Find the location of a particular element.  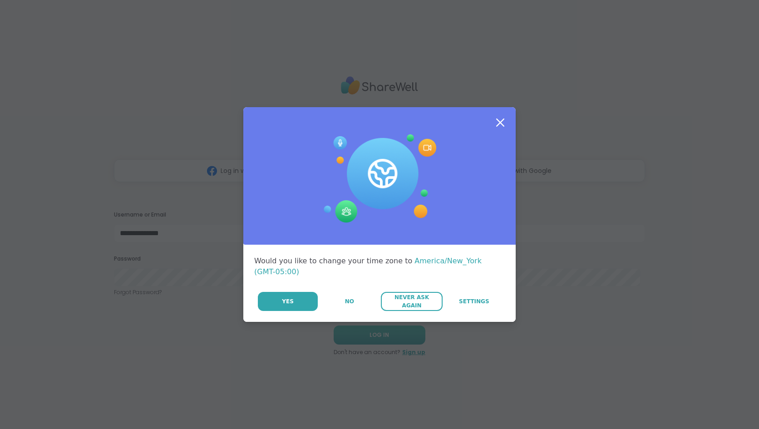

button: Never Ask Again is located at coordinates (411, 301).